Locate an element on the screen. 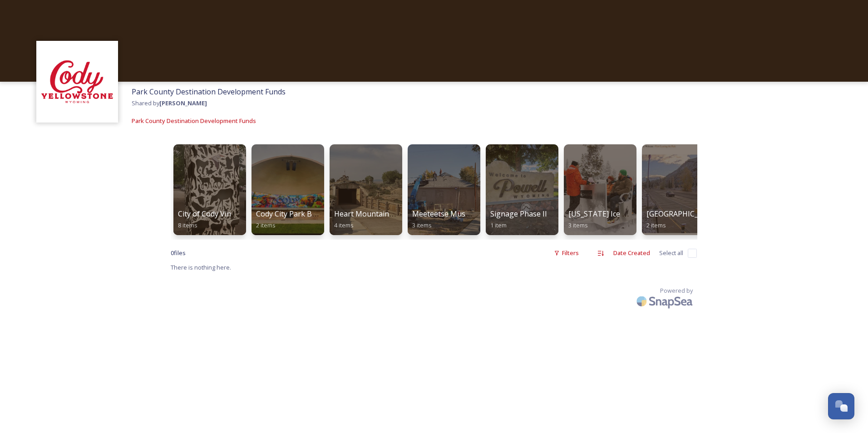 The image size is (868, 433). div: Date Created is located at coordinates (631, 253).